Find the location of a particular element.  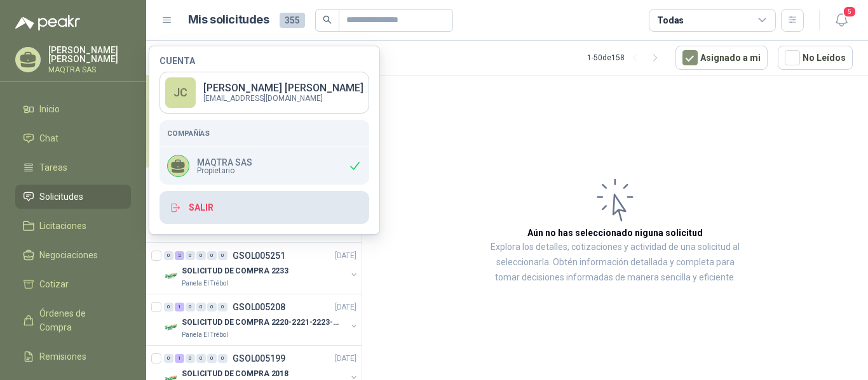

p: GSOL005199 is located at coordinates (259, 358).